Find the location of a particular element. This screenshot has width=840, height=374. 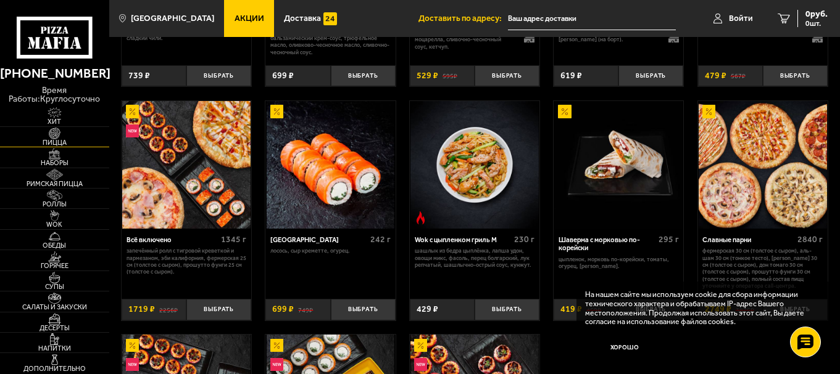

span: 1719 ₽ is located at coordinates (141, 310).